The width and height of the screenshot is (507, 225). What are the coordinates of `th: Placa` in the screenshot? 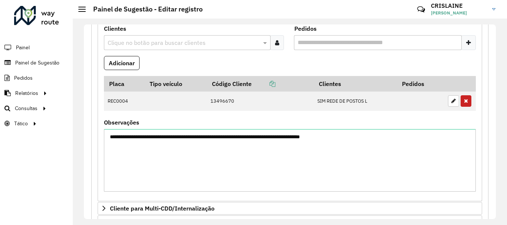 It's located at (124, 84).